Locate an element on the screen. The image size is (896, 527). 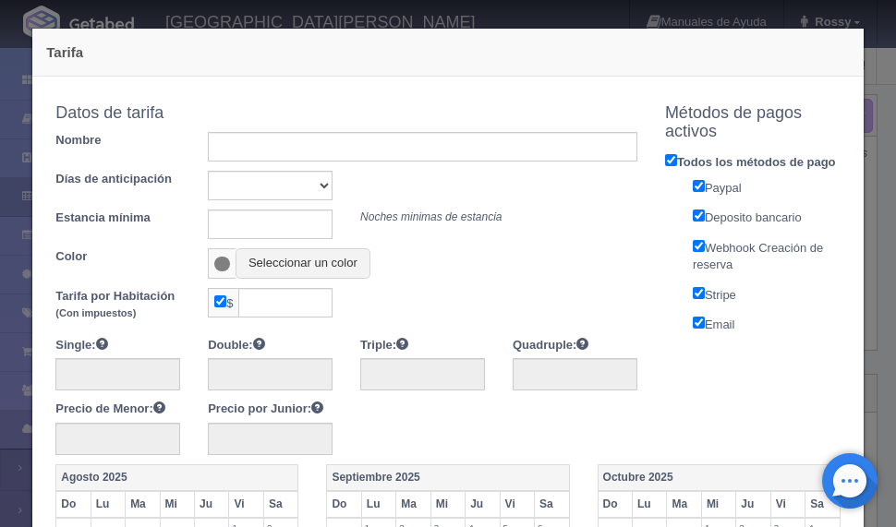
label: Single: is located at coordinates (81, 345).